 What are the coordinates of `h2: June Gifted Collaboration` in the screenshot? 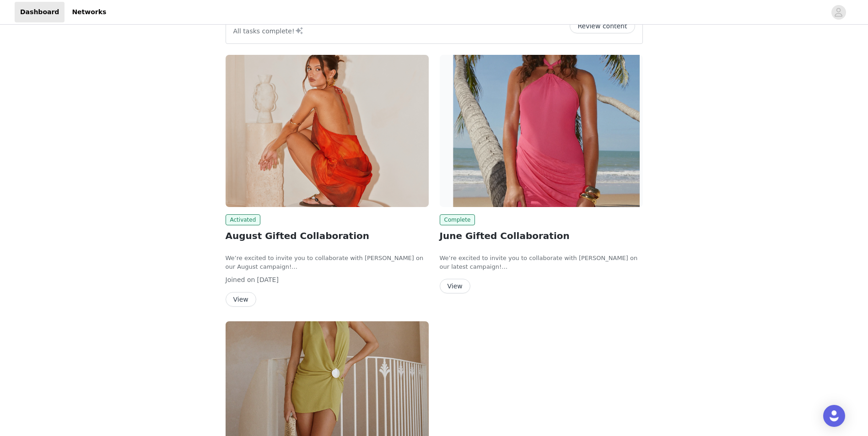 It's located at (541, 236).